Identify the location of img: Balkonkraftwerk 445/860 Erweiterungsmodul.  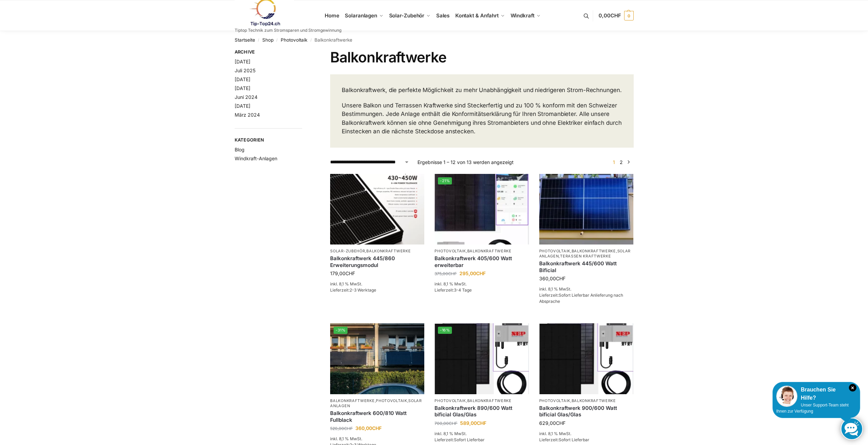
(377, 209).